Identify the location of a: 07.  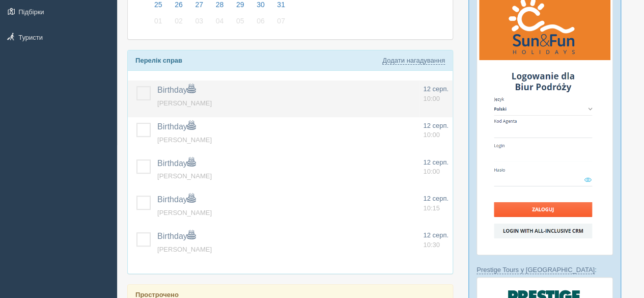
(279, 23).